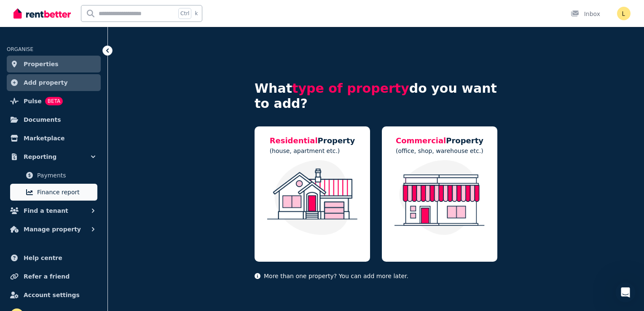  Describe the element at coordinates (53, 277) in the screenshot. I see `a: Refer a friend` at that location.